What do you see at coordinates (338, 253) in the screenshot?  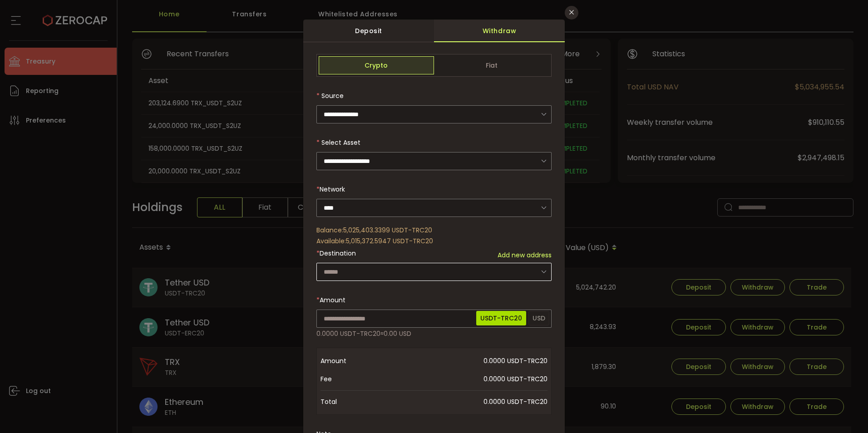 I see `span: Destination` at bounding box center [338, 253].